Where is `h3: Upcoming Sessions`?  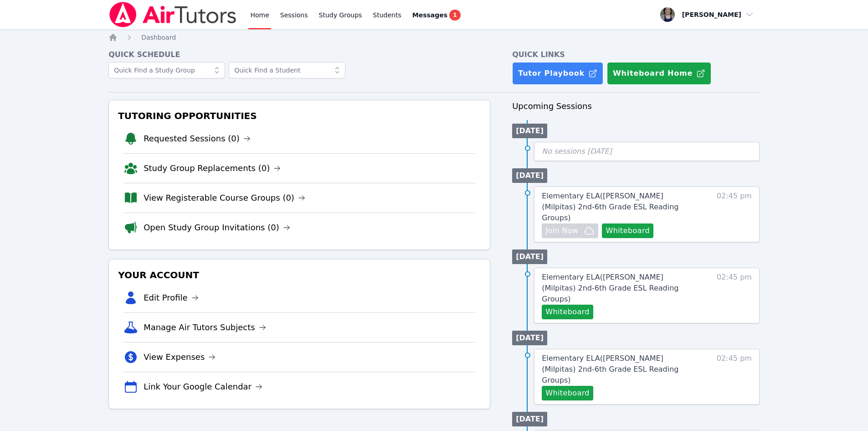 h3: Upcoming Sessions is located at coordinates (636, 106).